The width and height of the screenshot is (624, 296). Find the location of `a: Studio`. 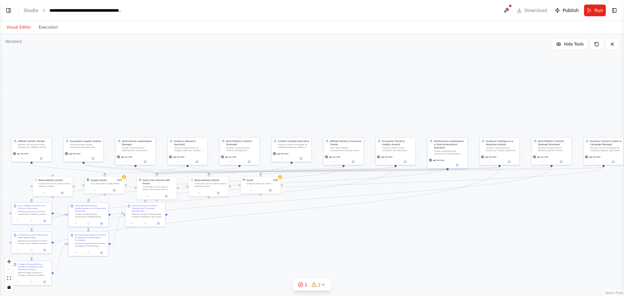

a: Studio is located at coordinates (31, 10).